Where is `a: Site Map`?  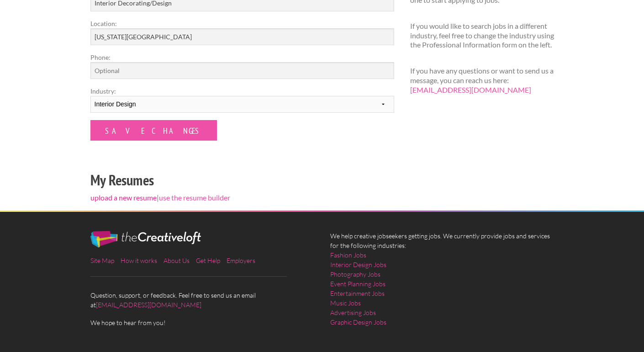 a: Site Map is located at coordinates (102, 260).